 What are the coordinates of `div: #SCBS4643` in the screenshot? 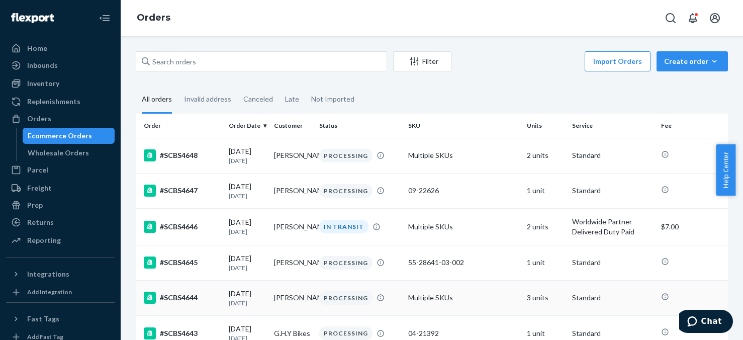 It's located at (182, 333).